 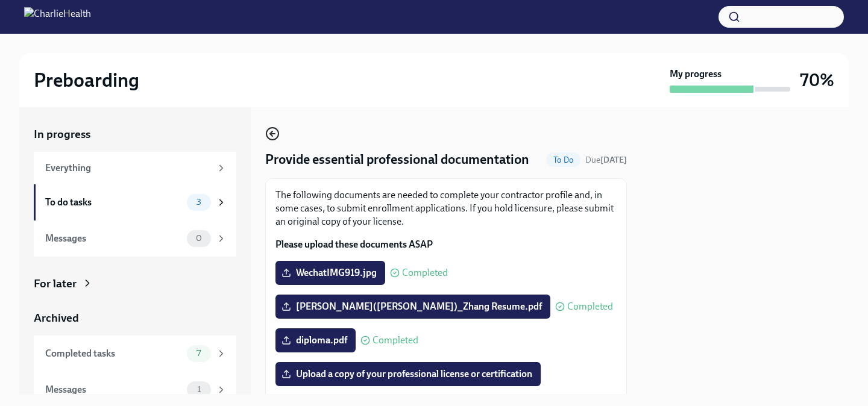 I want to click on div: Completed tasks, so click(x=114, y=354).